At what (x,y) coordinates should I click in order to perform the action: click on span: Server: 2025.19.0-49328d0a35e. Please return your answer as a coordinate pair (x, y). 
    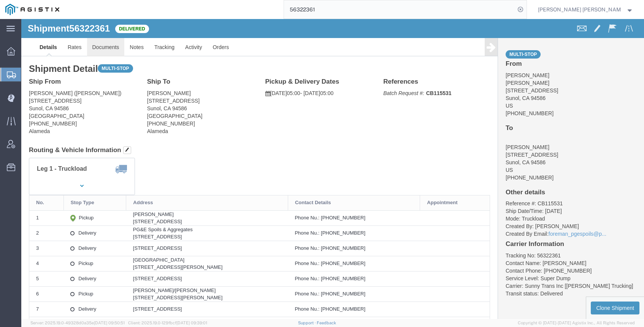
    Looking at the image, I should click on (78, 323).